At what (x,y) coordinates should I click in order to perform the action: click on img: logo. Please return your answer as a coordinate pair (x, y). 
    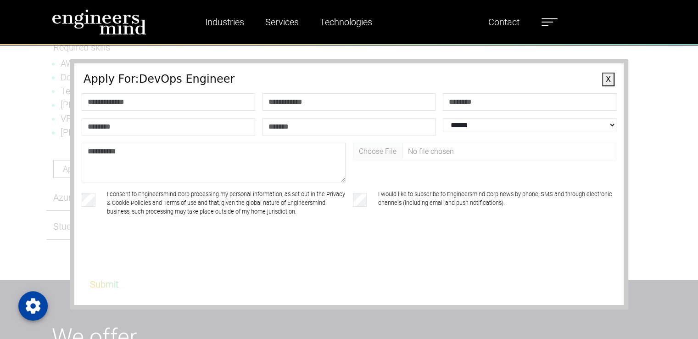
    Looking at the image, I should click on (99, 22).